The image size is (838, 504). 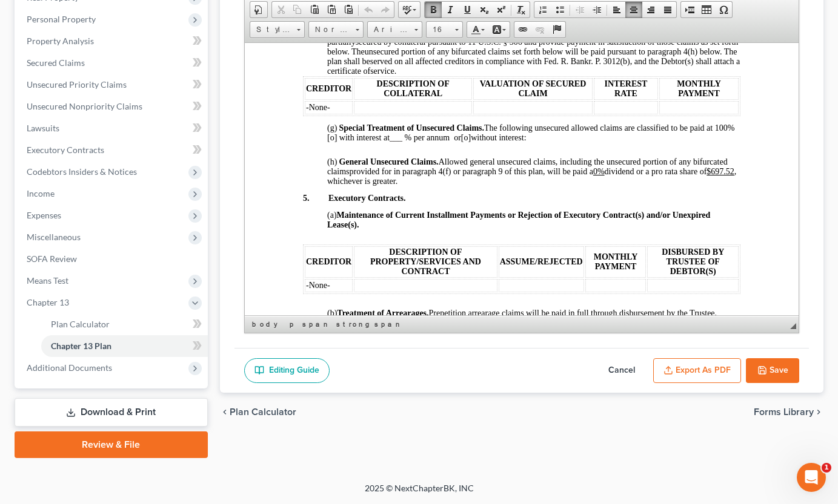 What do you see at coordinates (52, 258) in the screenshot?
I see `span: SOFA Review` at bounding box center [52, 258].